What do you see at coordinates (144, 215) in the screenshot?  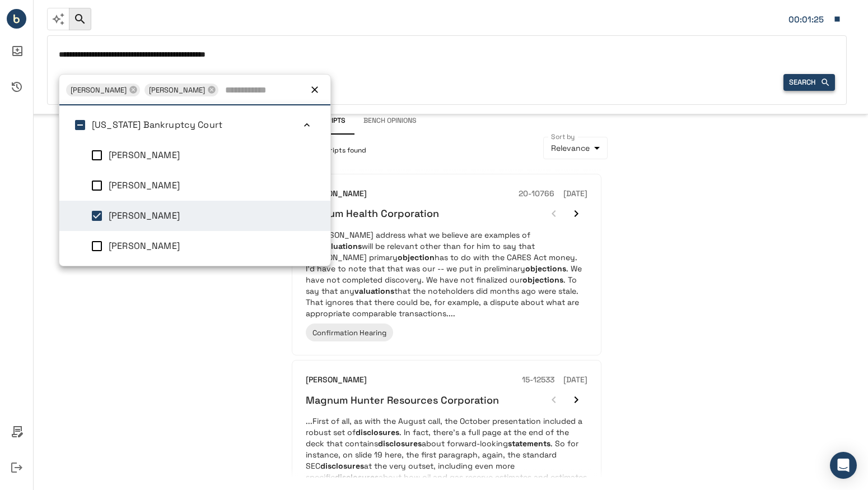 I see `span: Craig T Goldblatt` at bounding box center [144, 215].